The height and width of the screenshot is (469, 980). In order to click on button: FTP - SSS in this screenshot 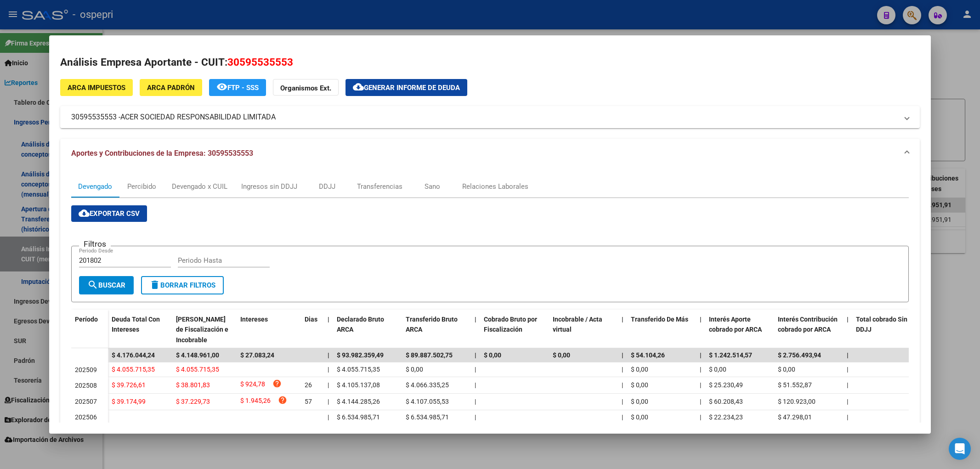, I will do `click(238, 87)`.